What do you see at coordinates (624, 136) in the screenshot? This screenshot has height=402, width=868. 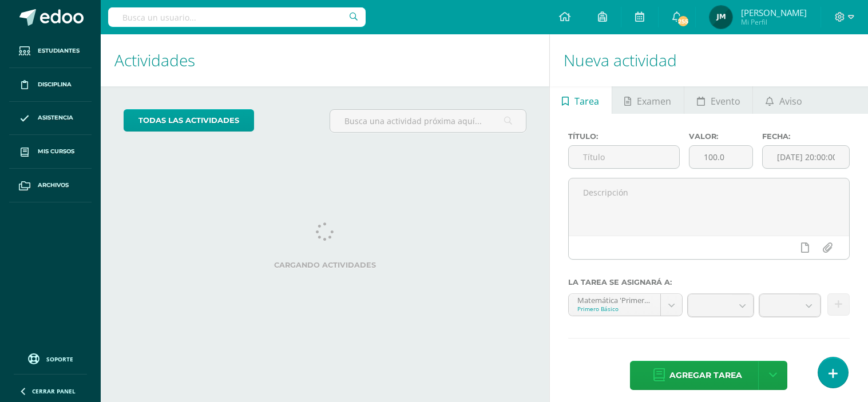 I see `label: Título:` at bounding box center [624, 136].